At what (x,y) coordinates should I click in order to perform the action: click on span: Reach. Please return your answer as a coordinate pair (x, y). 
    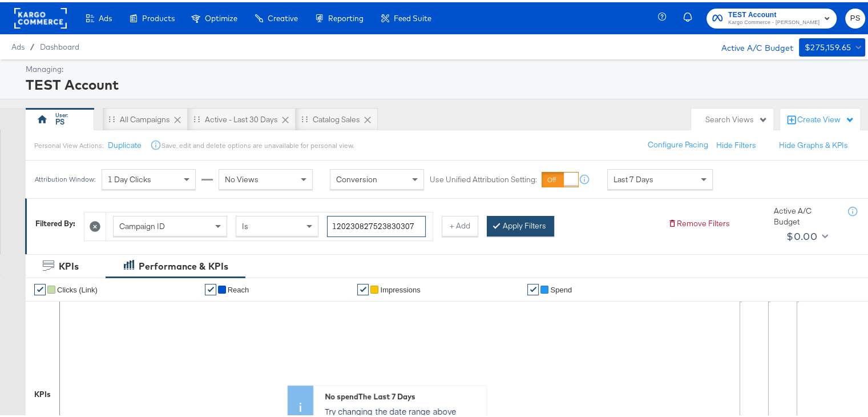
    Looking at the image, I should click on (239, 287).